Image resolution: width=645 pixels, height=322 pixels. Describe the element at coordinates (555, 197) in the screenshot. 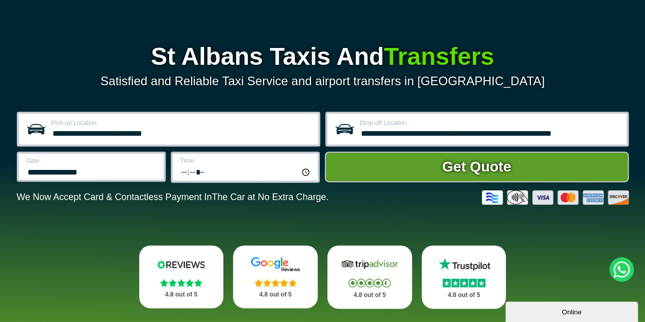

I see `img: Credit And Debit Cards` at that location.